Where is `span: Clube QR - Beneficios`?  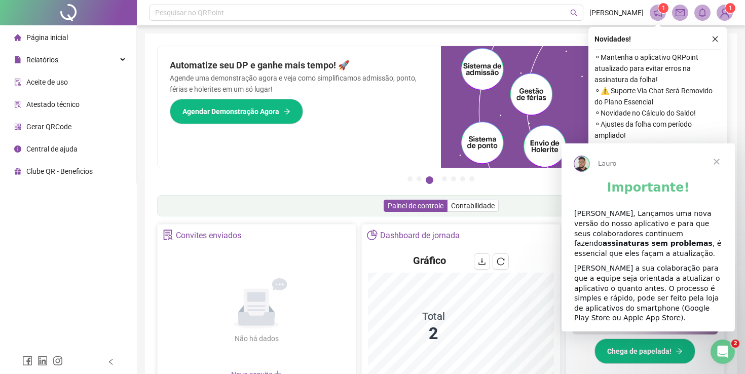
span: Clube QR - Beneficios is located at coordinates (59, 171).